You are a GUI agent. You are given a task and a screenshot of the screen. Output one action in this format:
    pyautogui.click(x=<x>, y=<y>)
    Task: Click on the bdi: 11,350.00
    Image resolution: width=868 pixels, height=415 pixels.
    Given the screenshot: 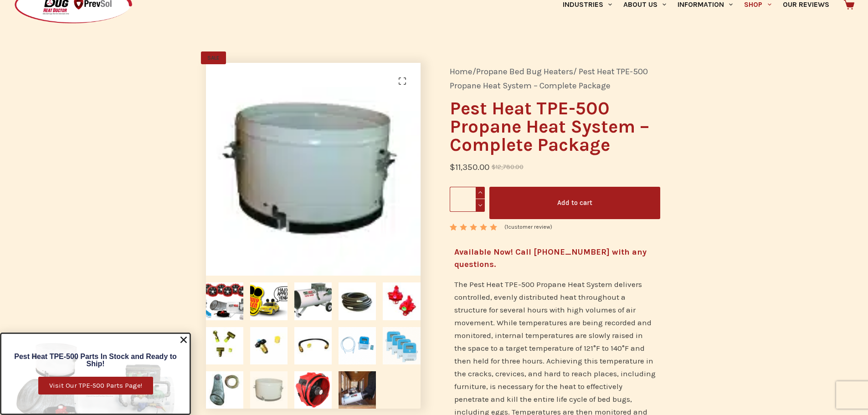 What is the action you would take?
    pyautogui.click(x=470, y=167)
    